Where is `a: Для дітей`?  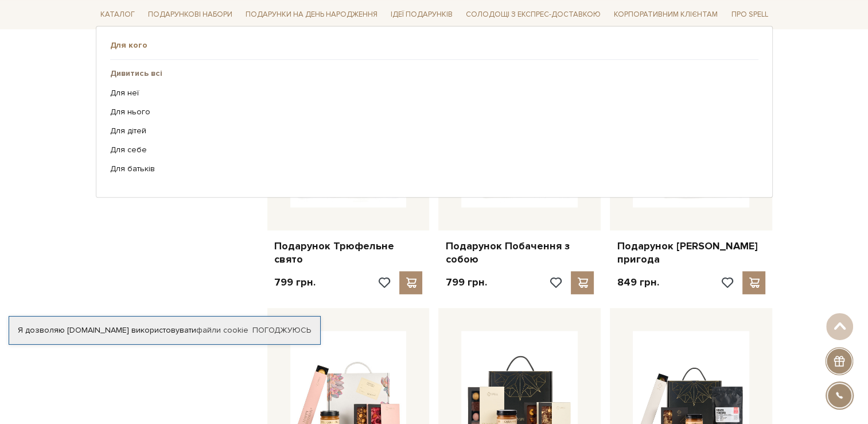
a: Для дітей is located at coordinates (430, 131).